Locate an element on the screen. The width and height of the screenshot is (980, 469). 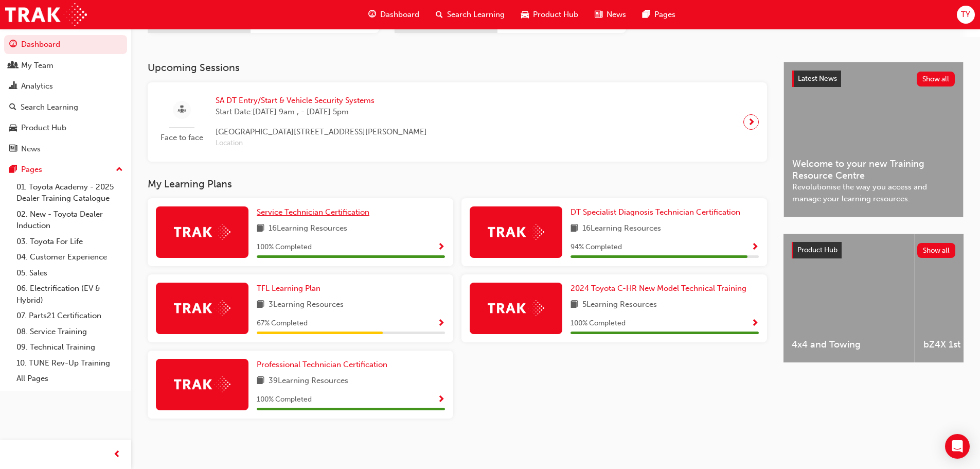
span: Revolutionise the way you access and manage your learning resources. is located at coordinates (873, 192).